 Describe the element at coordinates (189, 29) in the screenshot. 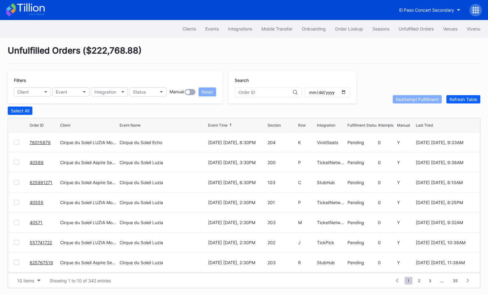

I see `a: Clients` at that location.